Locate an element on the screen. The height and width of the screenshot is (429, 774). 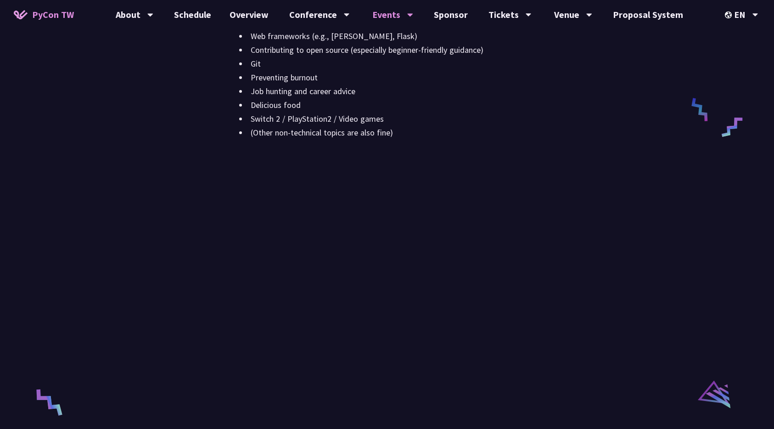
img: Locale Icon is located at coordinates (730, 15).